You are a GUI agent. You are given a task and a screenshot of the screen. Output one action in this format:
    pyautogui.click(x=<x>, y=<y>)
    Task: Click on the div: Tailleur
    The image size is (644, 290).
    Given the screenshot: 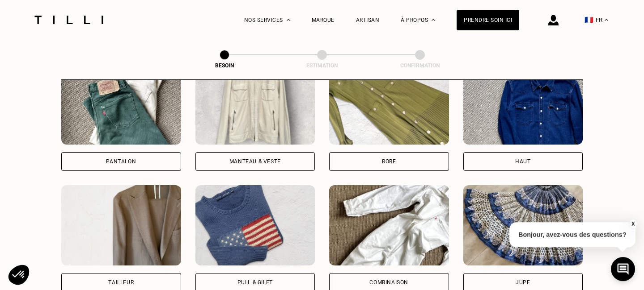 What is the action you would take?
    pyautogui.click(x=121, y=282)
    